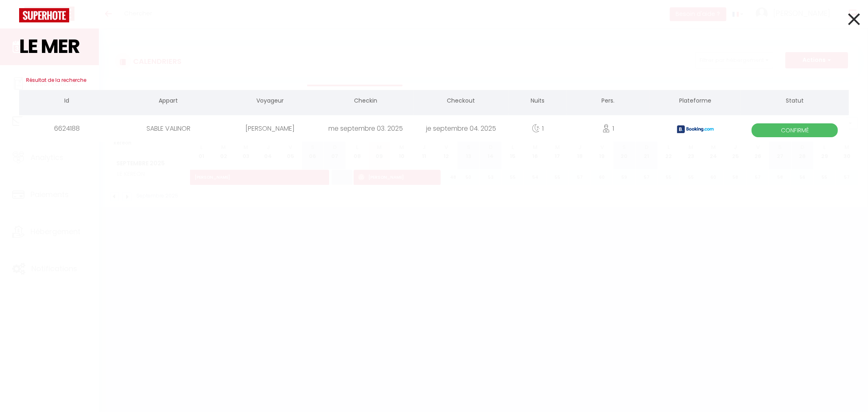  I want to click on th: Checkout, so click(461, 101).